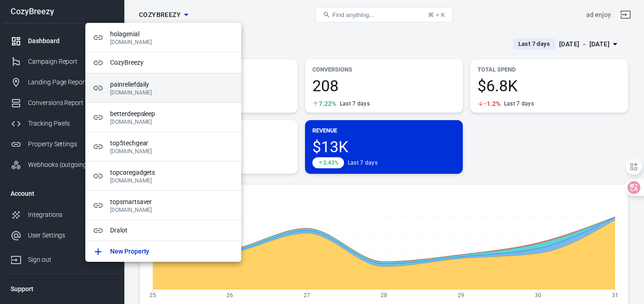 The width and height of the screenshot is (644, 304). What do you see at coordinates (172, 114) in the screenshot?
I see `span: betterdeepsleep` at bounding box center [172, 114].